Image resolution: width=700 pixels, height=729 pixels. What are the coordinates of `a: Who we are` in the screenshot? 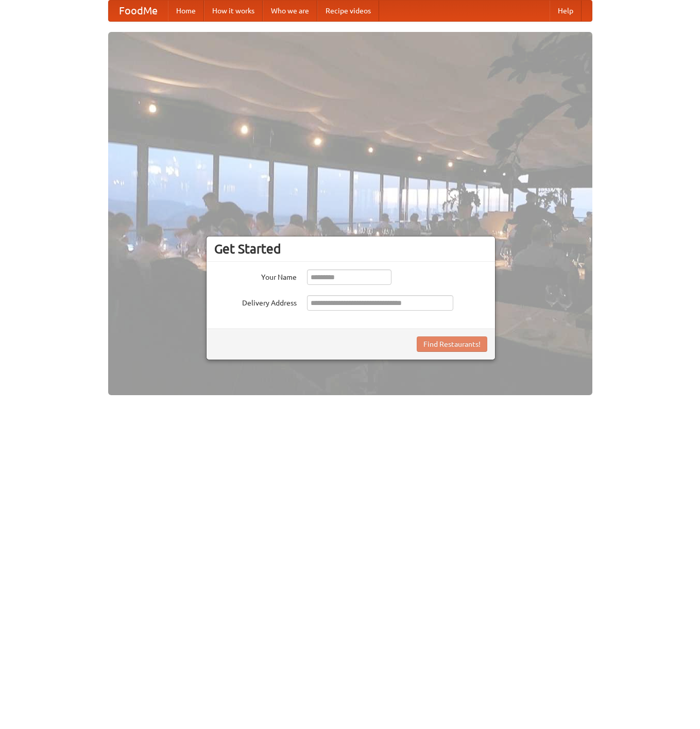 It's located at (290, 10).